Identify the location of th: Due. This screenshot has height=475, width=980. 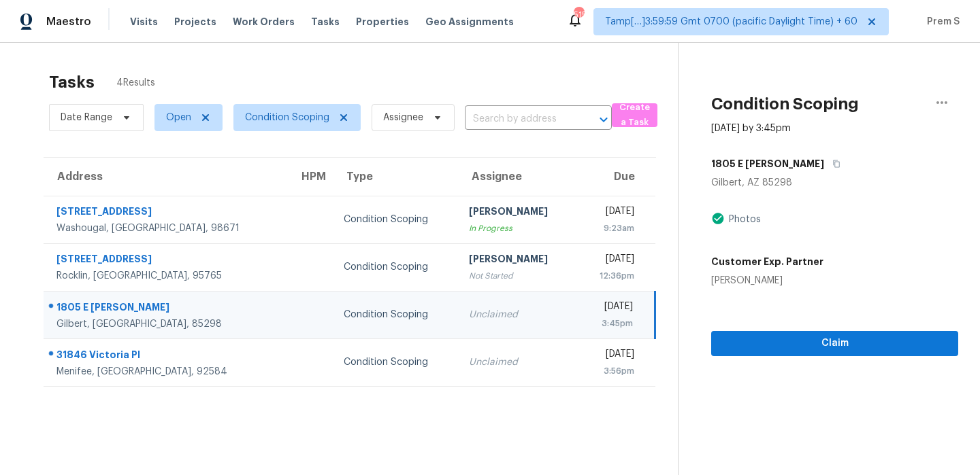
(616, 177).